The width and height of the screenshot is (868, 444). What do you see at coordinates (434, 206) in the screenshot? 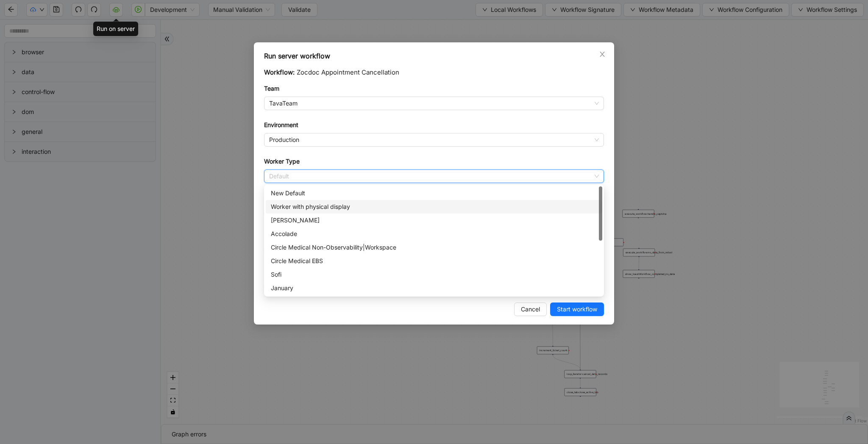
I see `div: Worker with physical display` at bounding box center [434, 206].